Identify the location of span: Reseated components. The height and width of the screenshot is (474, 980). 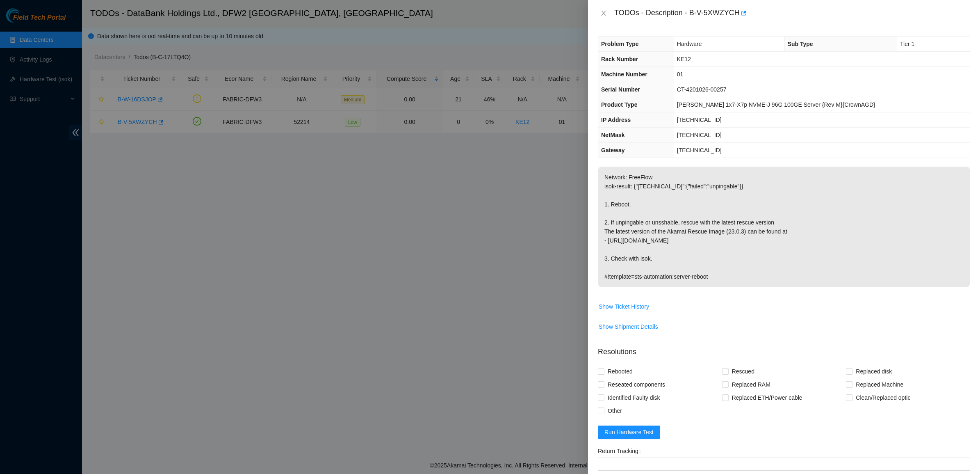
(636, 385).